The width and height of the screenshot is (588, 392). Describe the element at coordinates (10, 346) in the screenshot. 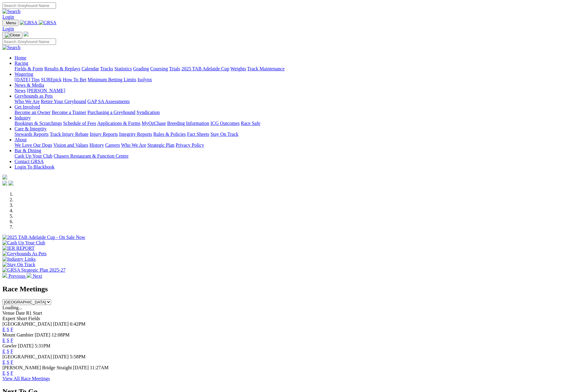

I see `span: Gawler` at that location.